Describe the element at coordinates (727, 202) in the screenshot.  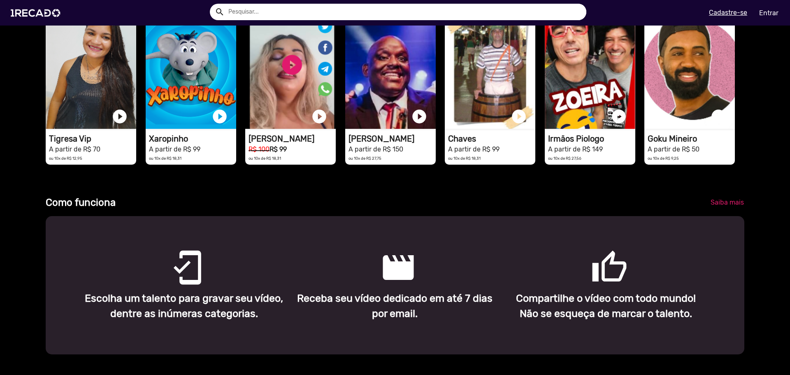
I see `span: Saiba mais` at that location.